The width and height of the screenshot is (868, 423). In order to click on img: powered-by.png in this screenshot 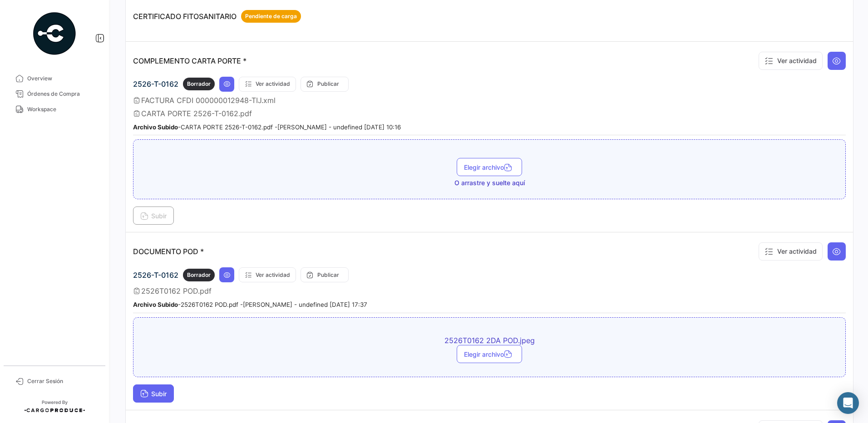, I will do `click(54, 33)`.